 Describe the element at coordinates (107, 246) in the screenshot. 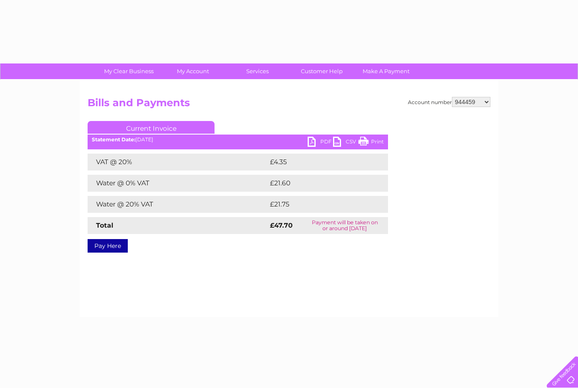

I see `a: Pay Here` at that location.